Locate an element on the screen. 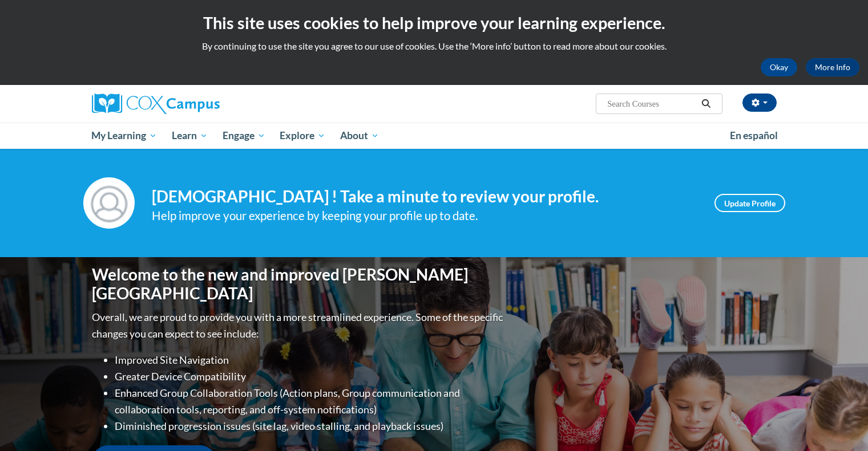  span: Learn is located at coordinates (189, 136).